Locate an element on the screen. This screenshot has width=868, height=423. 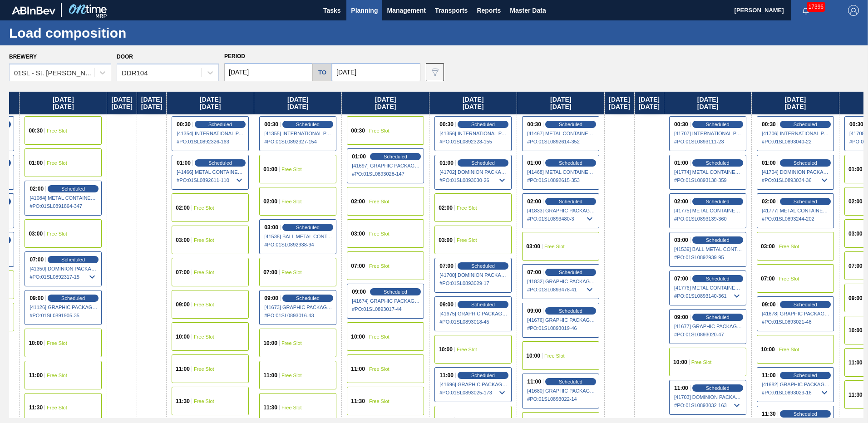
span: Tasks is located at coordinates (332, 11).